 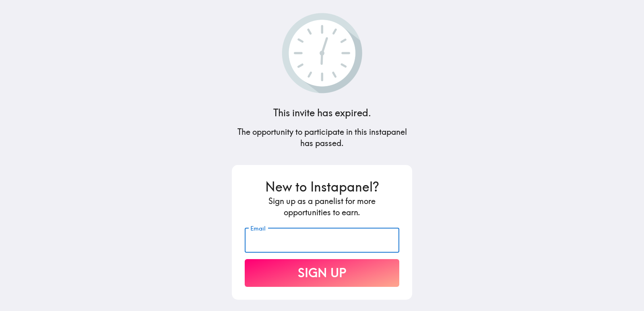 What do you see at coordinates (322, 207) in the screenshot?
I see `h5: Sign up as a panelist for more opportunities to earn.` at bounding box center [322, 207].